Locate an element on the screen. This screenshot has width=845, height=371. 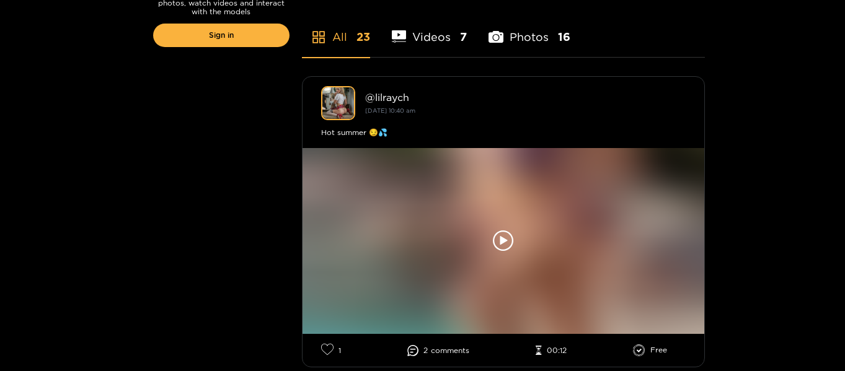
li: 00:12 is located at coordinates (551, 351).